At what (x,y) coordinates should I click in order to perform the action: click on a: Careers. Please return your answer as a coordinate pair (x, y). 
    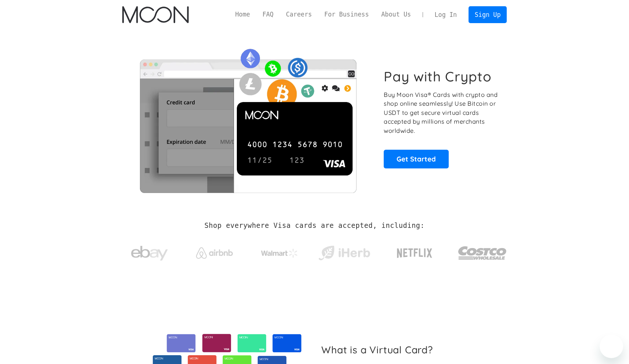
    Looking at the image, I should click on (299, 14).